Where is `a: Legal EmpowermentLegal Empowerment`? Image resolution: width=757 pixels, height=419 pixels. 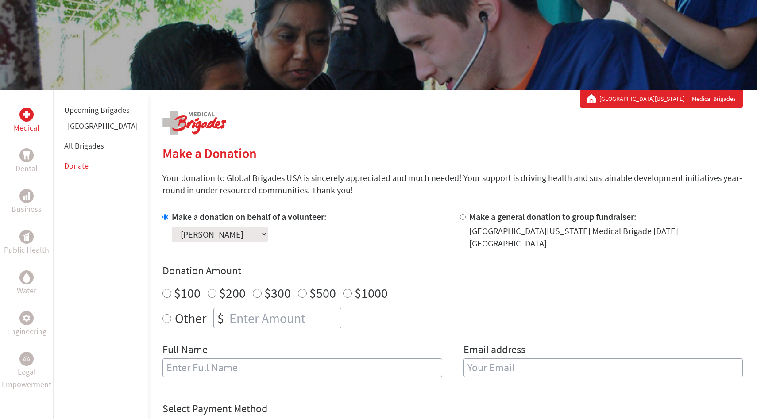
a: Legal EmpowermentLegal Empowerment is located at coordinates (27, 372).